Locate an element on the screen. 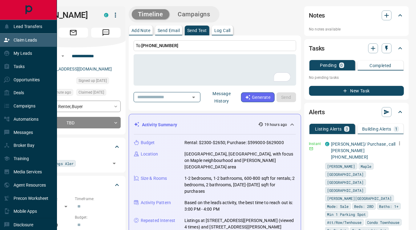 Image resolution: width=416 pixels, height=230 pixels. p: Activity Summary is located at coordinates (159, 125).